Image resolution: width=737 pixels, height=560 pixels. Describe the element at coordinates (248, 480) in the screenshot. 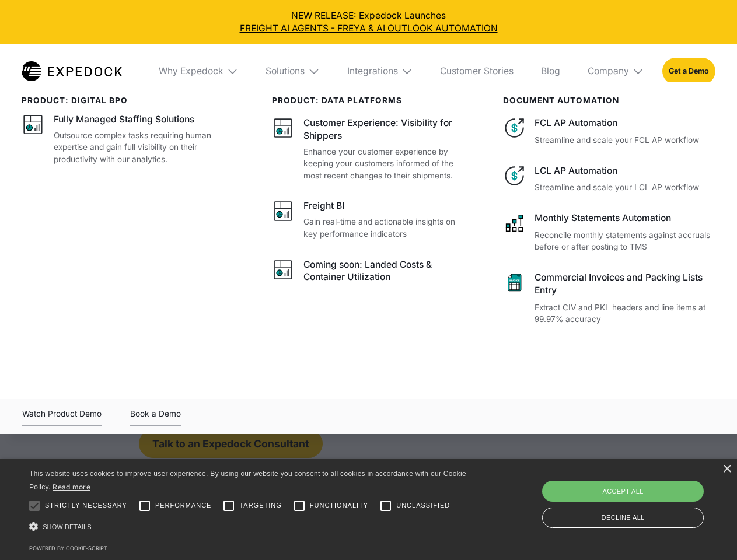

I see `span: This website uses cookies to improve user experience. By using our website you consent to all coo...` at that location.